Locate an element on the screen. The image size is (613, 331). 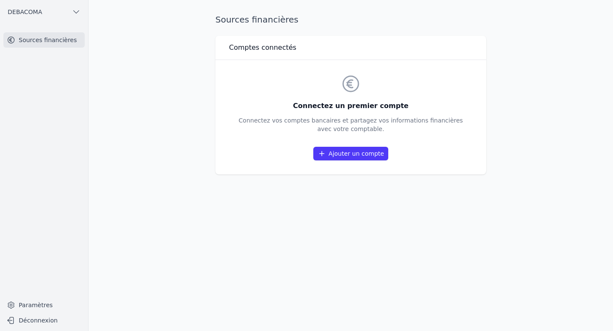
span: DEBACOMA is located at coordinates (25, 12).